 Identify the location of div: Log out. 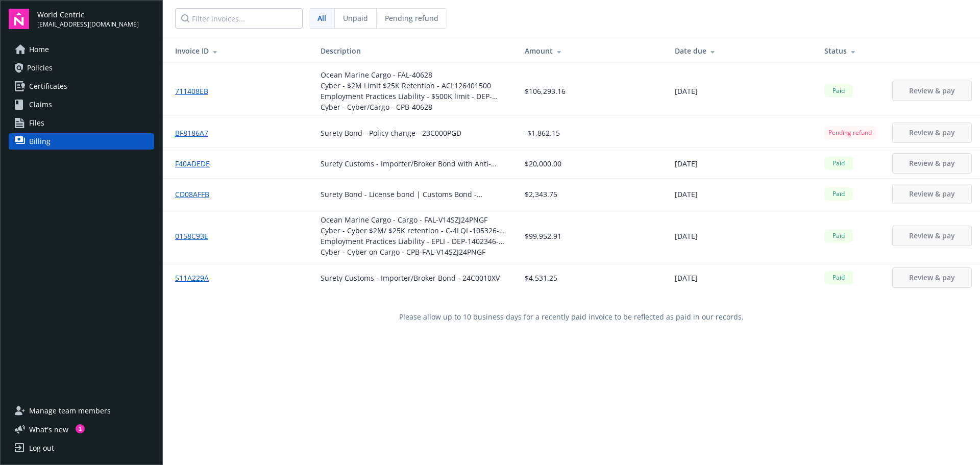
(41, 448).